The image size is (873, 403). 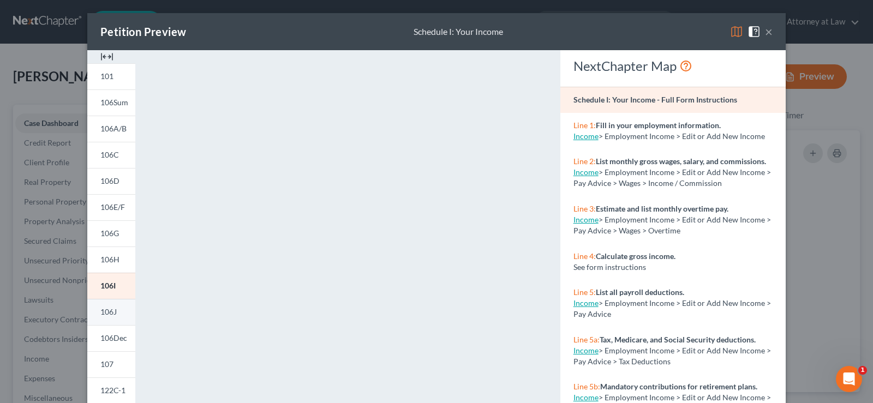 What do you see at coordinates (107, 364) in the screenshot?
I see `span: 107` at bounding box center [107, 364].